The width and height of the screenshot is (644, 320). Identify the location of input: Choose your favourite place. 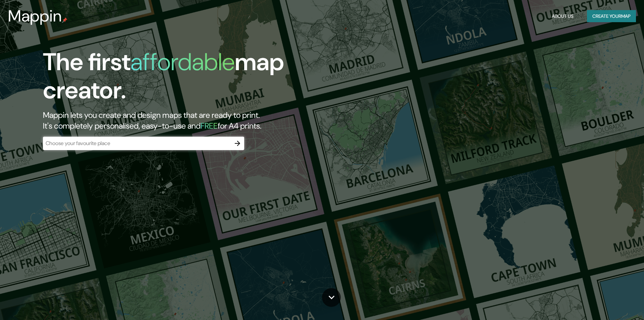
(137, 143).